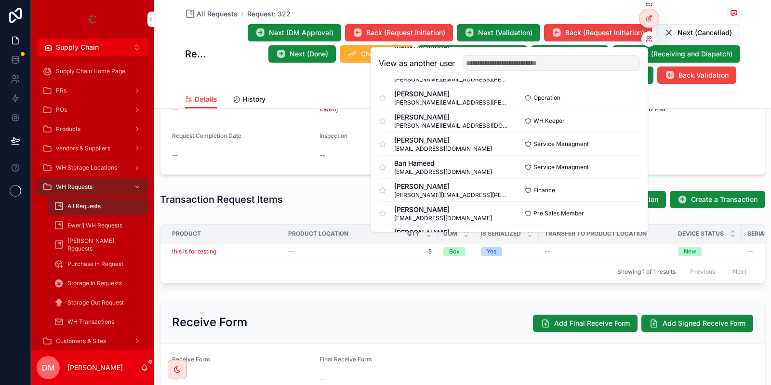  What do you see at coordinates (418, 251) in the screenshot?
I see `span: 5` at bounding box center [418, 251].